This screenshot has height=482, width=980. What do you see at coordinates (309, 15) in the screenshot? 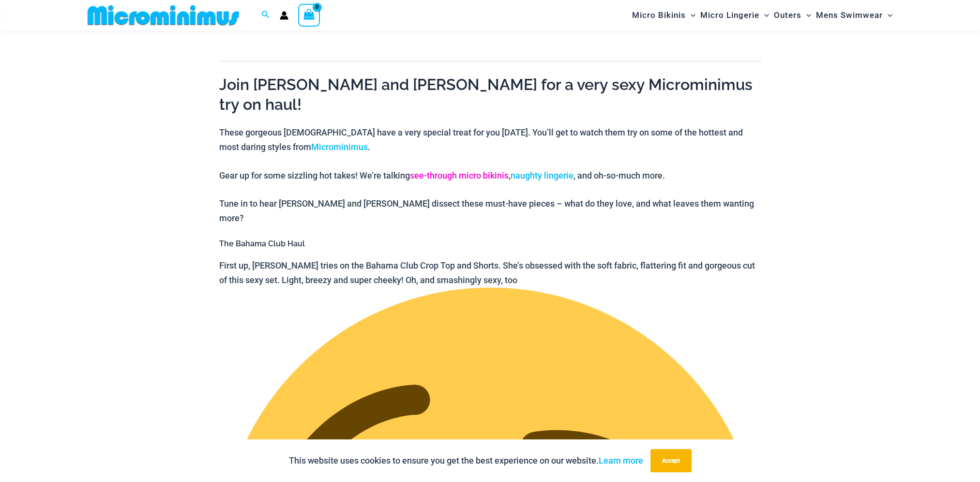
I see `a: View Shopping Cart, empty` at bounding box center [309, 15].